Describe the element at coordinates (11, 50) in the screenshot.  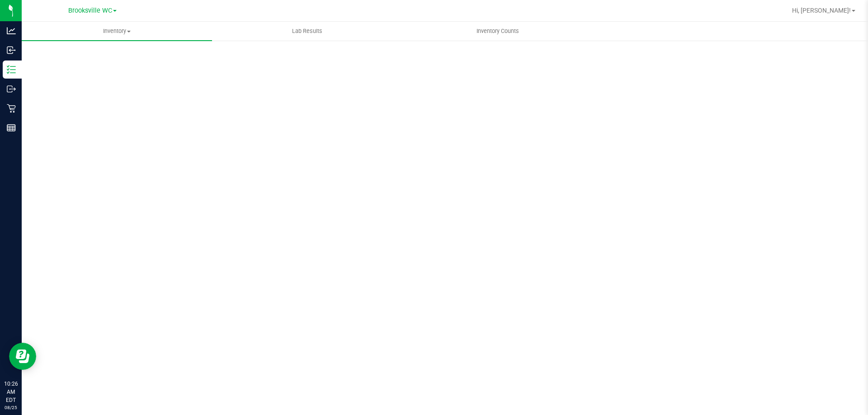
I see `inline-svg: Inbound` at that location.